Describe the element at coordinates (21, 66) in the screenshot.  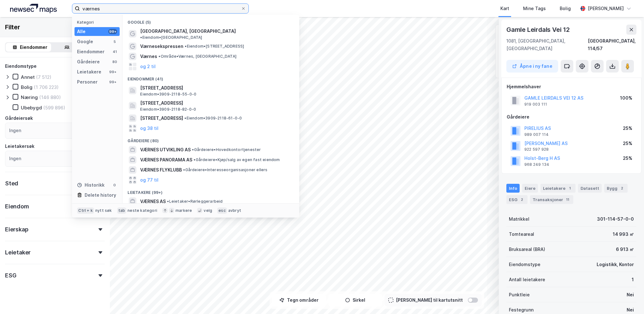
I see `div: Eiendomstype` at that location.